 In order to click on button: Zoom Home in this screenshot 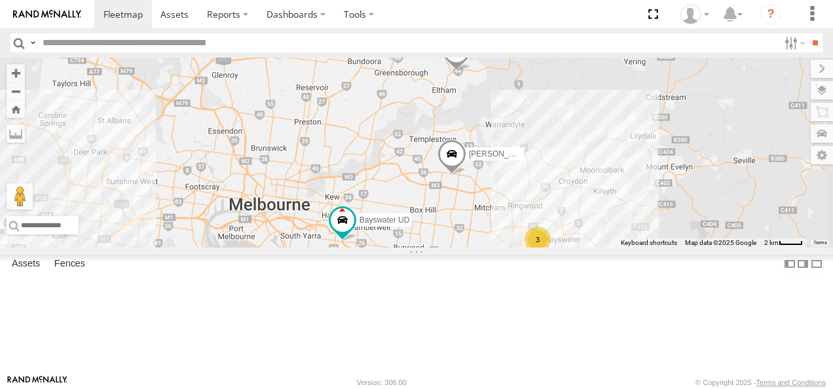, I will do `click(16, 109)`.